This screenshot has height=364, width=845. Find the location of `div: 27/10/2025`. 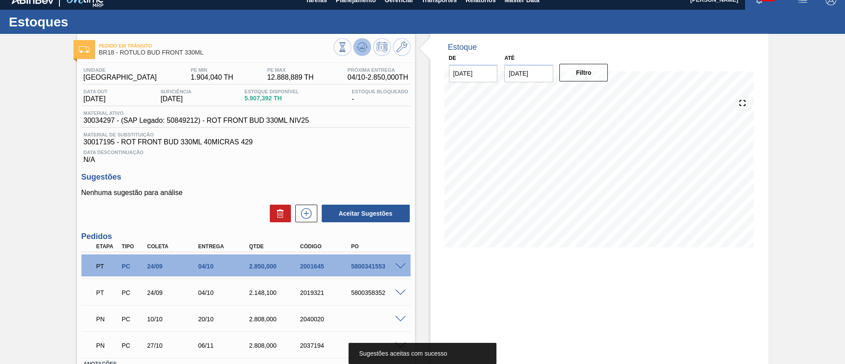

div: 27/10/2025 is located at coordinates (173, 345).